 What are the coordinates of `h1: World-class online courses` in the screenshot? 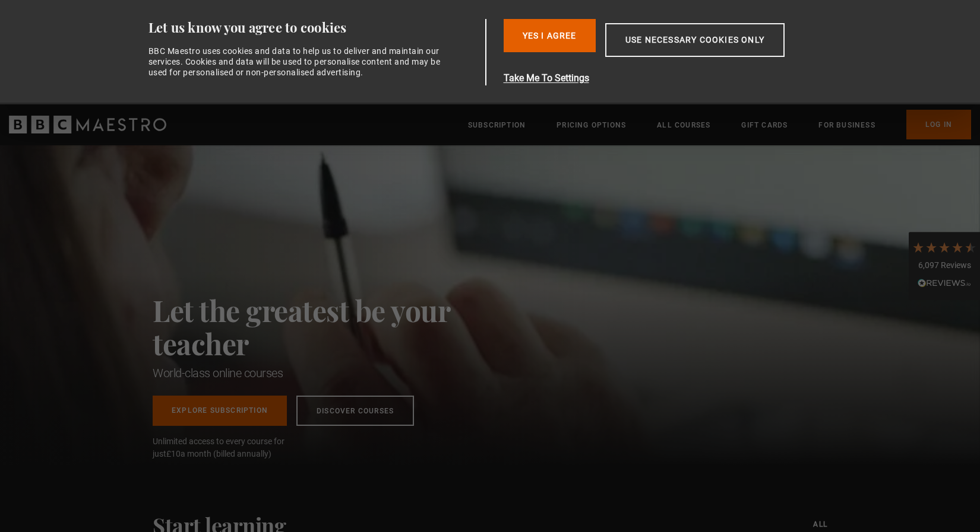 It's located at (328, 374).